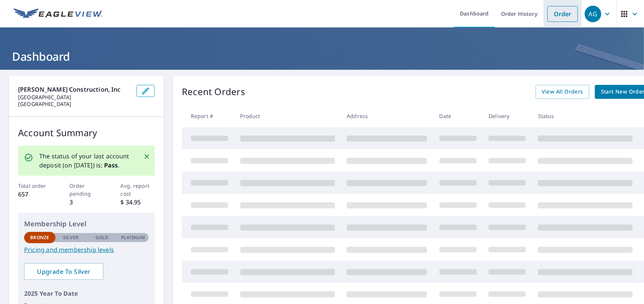  Describe the element at coordinates (87, 190) in the screenshot. I see `p: Order pending` at that location.